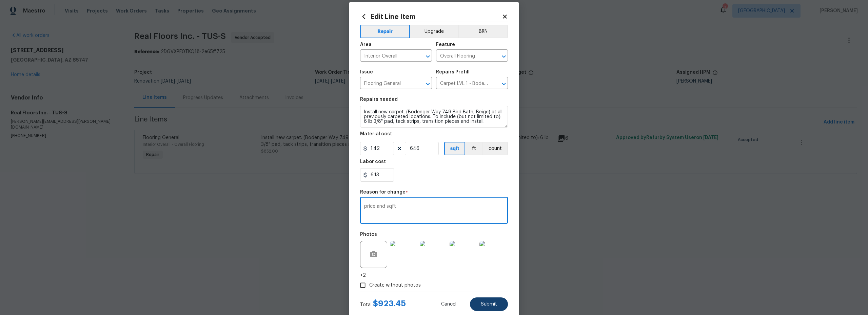 This screenshot has height=315, width=868. What do you see at coordinates (449, 304) in the screenshot?
I see `span: Cancel` at bounding box center [449, 304].